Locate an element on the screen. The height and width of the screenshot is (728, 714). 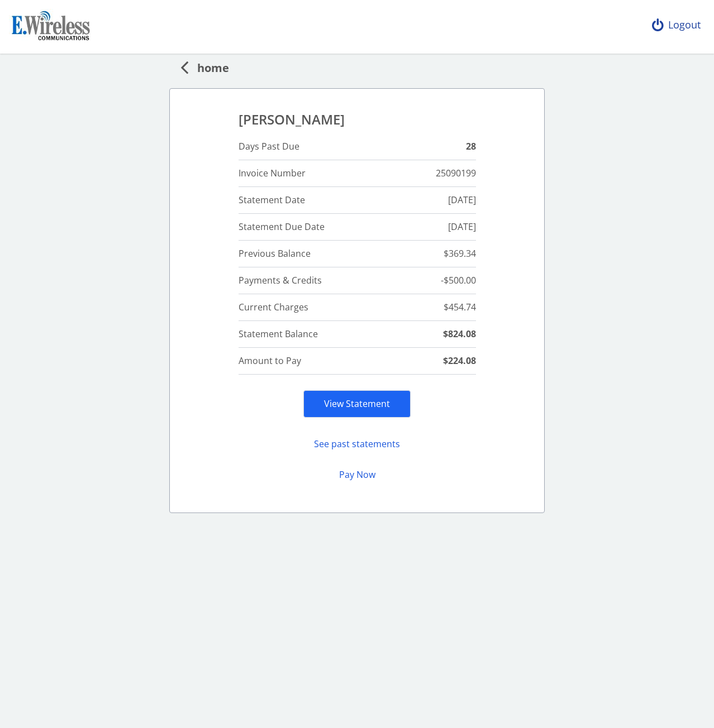
td: Previous Balance is located at coordinates (317, 254).